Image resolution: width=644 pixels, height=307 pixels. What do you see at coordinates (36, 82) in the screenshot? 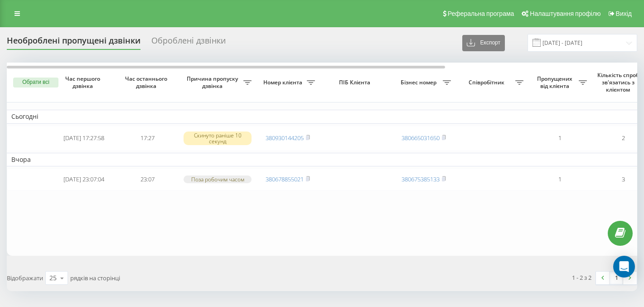
I see `button: Обрати всі` at bounding box center [36, 82].